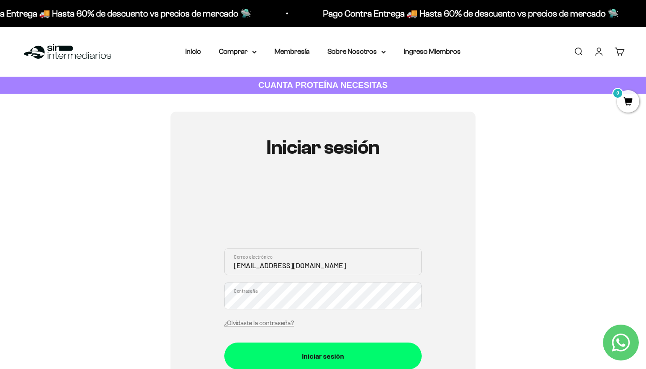 The width and height of the screenshot is (646, 369). I want to click on summary: Sobre Nosotros, so click(356, 52).